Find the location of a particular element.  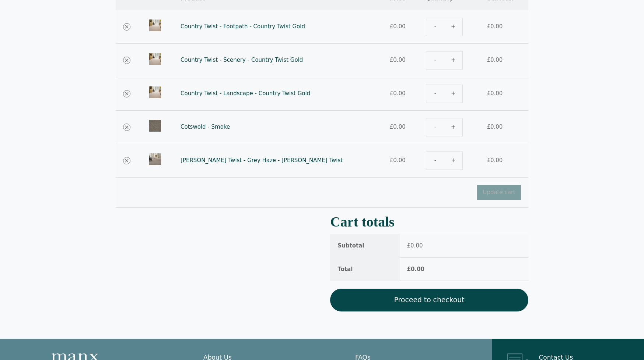

a: Remove Craven Twist - Grey Haze - Craven Twist from cart is located at coordinates (127, 161).